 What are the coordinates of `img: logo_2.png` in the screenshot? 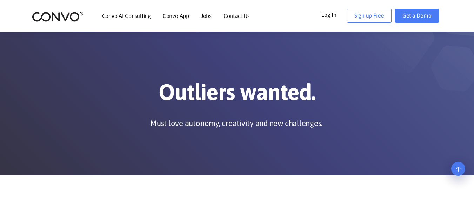 It's located at (58, 16).